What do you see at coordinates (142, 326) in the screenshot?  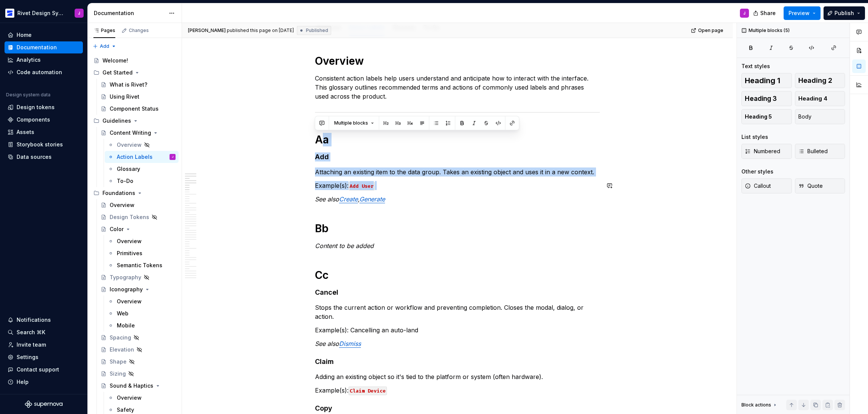 I see `a: Mobile` at bounding box center [142, 326].